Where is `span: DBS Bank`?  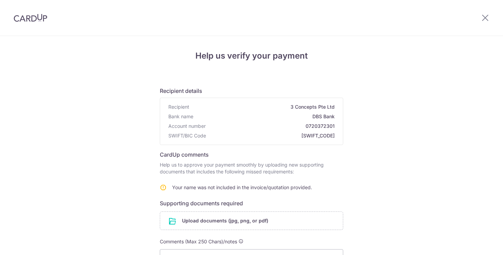 span: DBS Bank is located at coordinates (265, 116).